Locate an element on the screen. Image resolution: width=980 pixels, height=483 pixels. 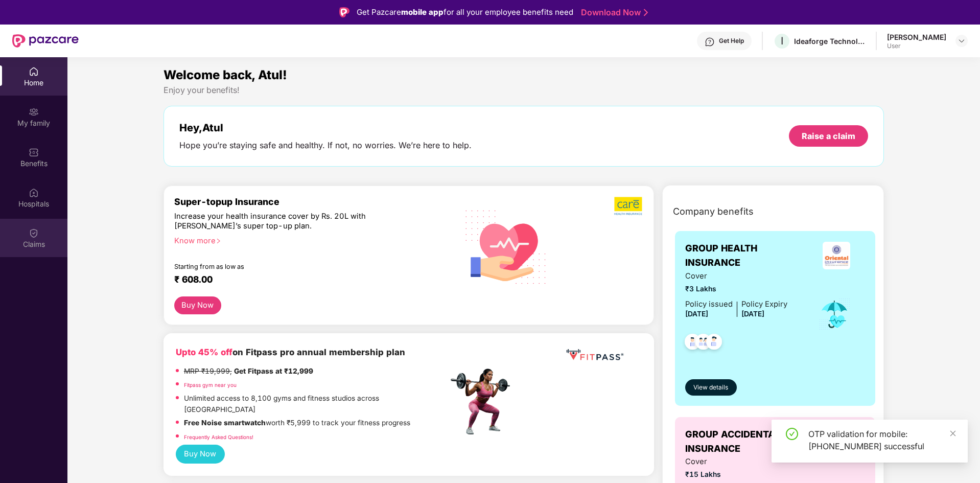
img: svg+xml;base64,PHN2ZyBpZD0iSG9zcGl0YWxzIiB4bWxucz0iaHR0cDovL3d3dy53My5vcmcvMjAwMC9zdmciIHdpZHRoPS... is located at coordinates (34, 193).